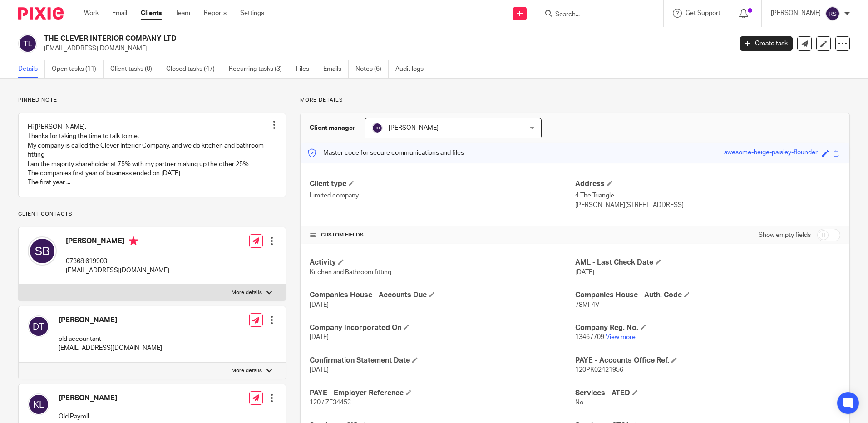  I want to click on span: 120PK02421956, so click(599, 370).